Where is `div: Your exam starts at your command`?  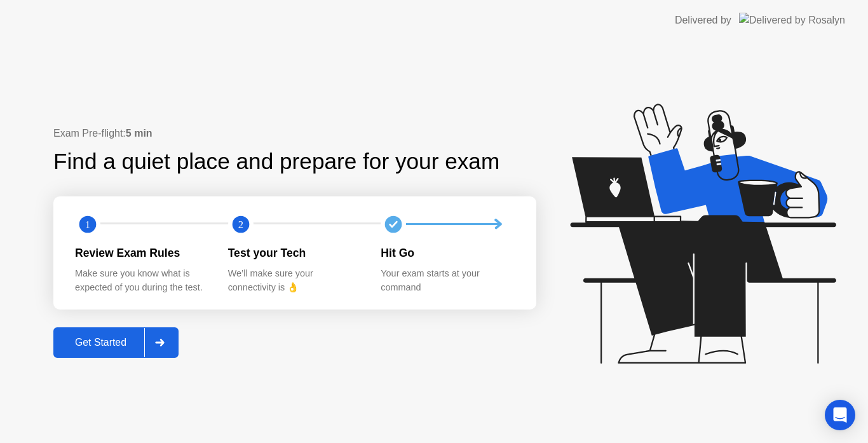 div: Your exam starts at your command is located at coordinates (447, 281).